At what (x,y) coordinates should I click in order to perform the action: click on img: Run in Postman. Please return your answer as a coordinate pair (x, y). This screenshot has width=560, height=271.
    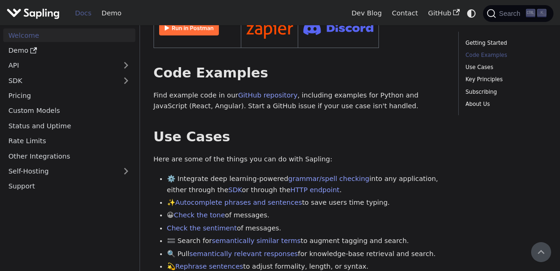
    Looking at the image, I should click on (189, 28).